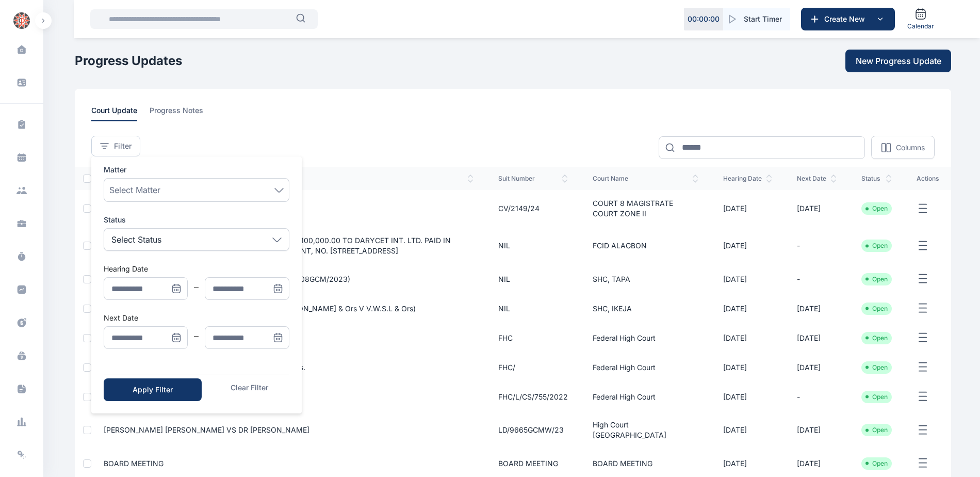 This screenshot has width=980, height=477. Describe the element at coordinates (126, 268) in the screenshot. I see `label: Hearing Date` at that location.